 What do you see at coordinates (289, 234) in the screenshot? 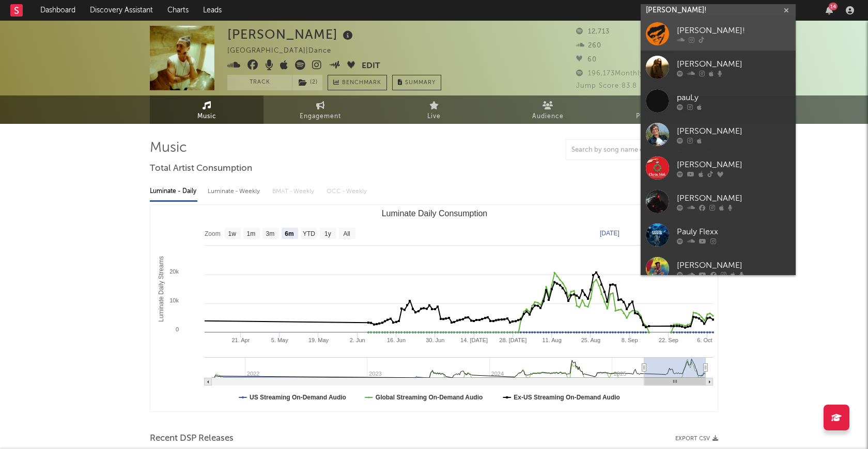
I see `text: 6m` at bounding box center [289, 234].